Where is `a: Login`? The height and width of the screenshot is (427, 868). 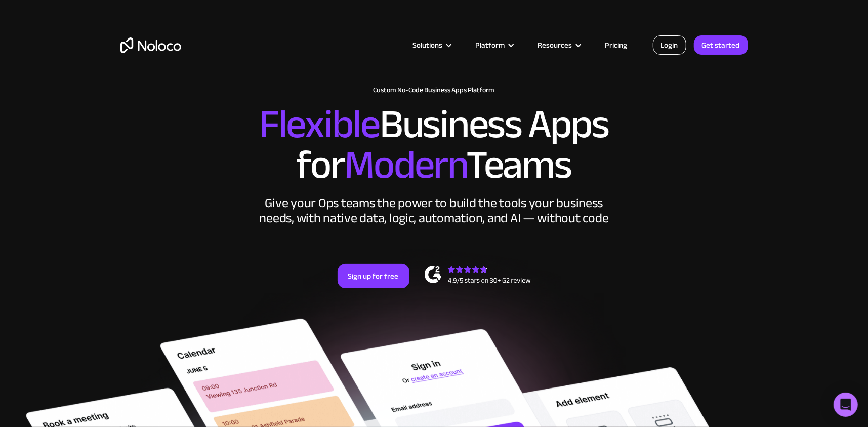
a: Login is located at coordinates (669, 45).